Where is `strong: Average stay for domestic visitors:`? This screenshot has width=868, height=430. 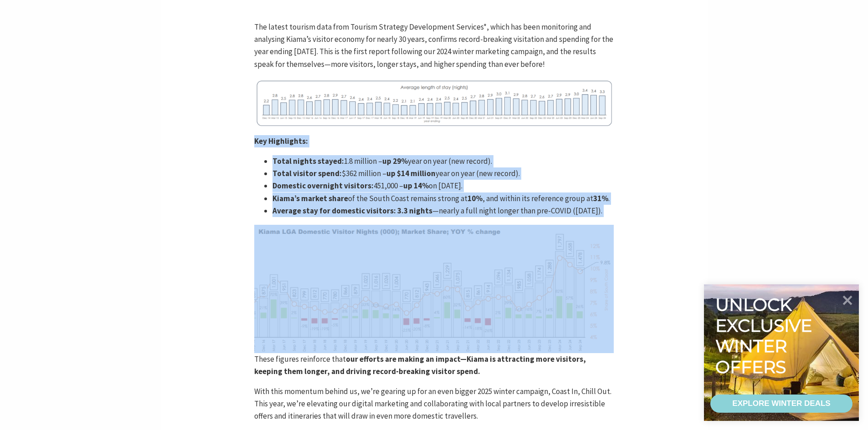
strong: Average stay for domestic visitors: is located at coordinates (334, 211).